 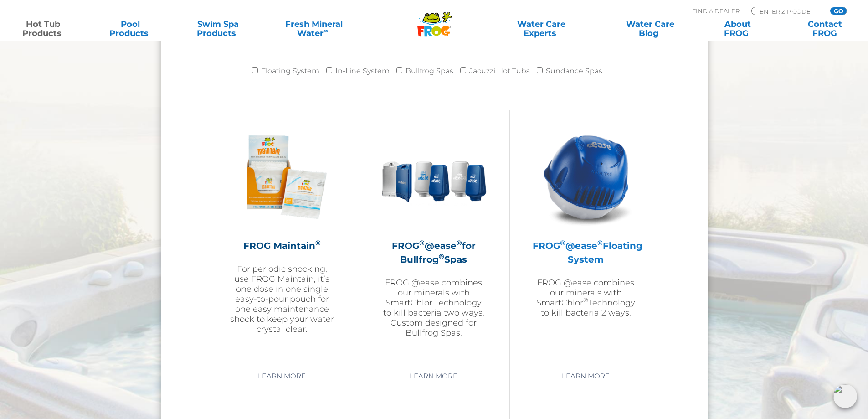 What do you see at coordinates (362, 71) in the screenshot?
I see `label: In-Line System` at bounding box center [362, 71].